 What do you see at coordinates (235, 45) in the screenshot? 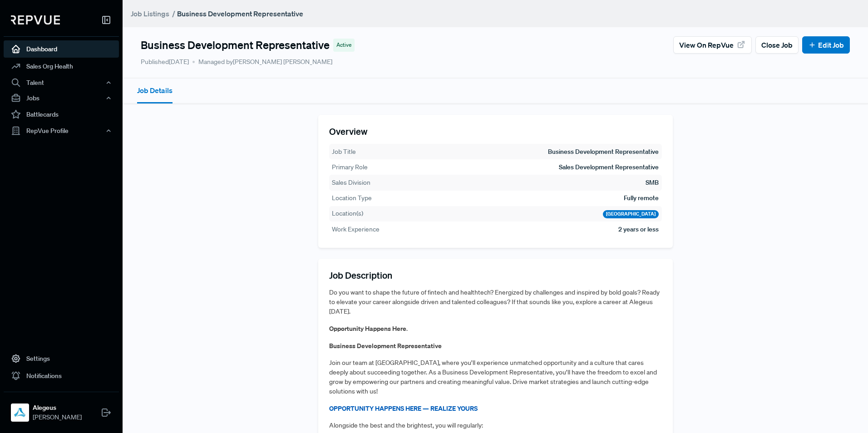
I see `h4: Business Development Representative` at bounding box center [235, 45].